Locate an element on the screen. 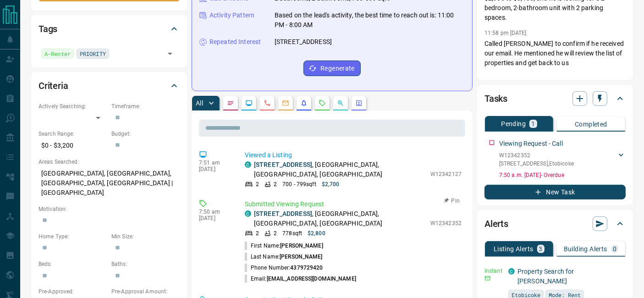  p: Budget: is located at coordinates (145, 134).